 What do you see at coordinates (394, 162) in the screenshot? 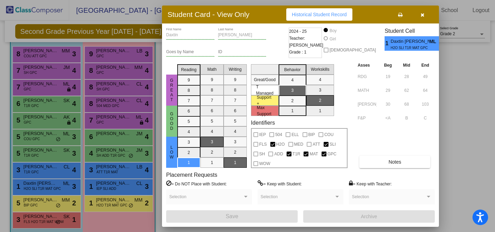
I see `span: Notes` at bounding box center [394, 162].